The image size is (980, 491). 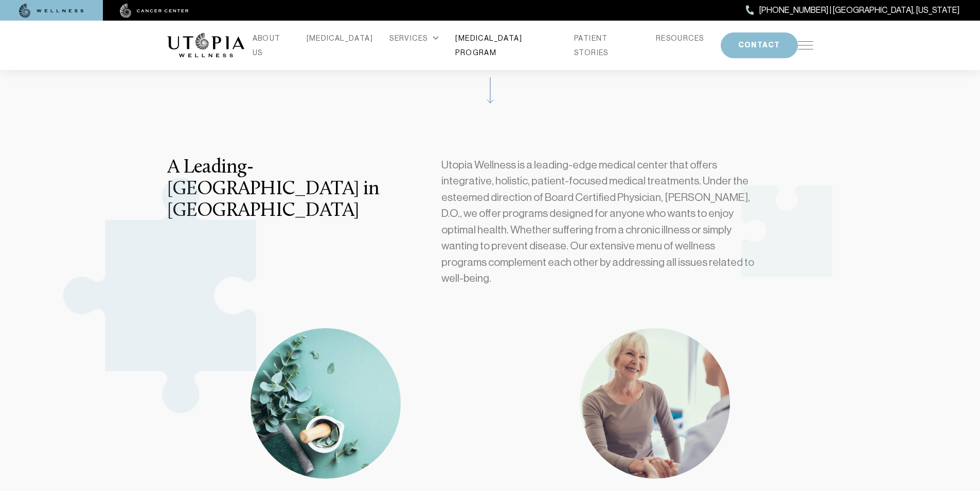 I want to click on button: CONTACT, so click(x=760, y=45).